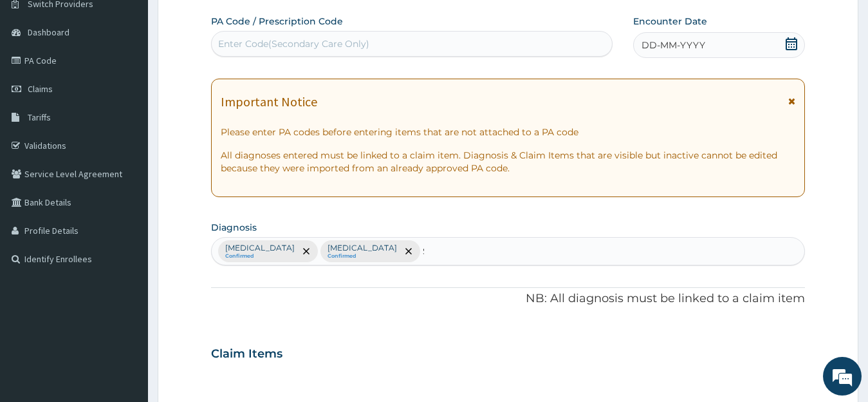  Describe the element at coordinates (673, 45) in the screenshot. I see `span: DD-MM-YYYY` at that location.